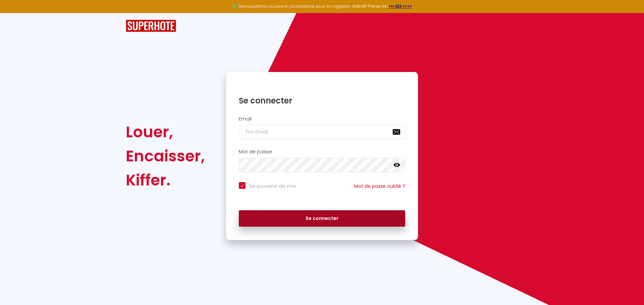 Image resolution: width=644 pixels, height=305 pixels. What do you see at coordinates (165, 180) in the screenshot?
I see `div: Kiffer.` at bounding box center [165, 180].